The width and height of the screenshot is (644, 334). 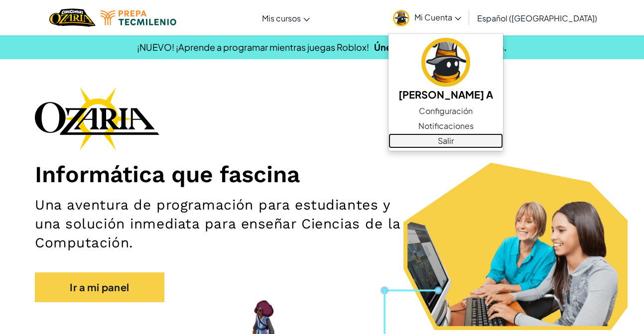 I want to click on span: Mi Cuenta, so click(x=437, y=17).